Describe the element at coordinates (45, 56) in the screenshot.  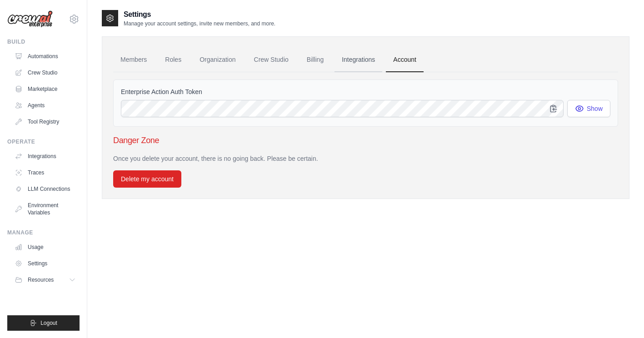
I see `a: Automations` at that location.